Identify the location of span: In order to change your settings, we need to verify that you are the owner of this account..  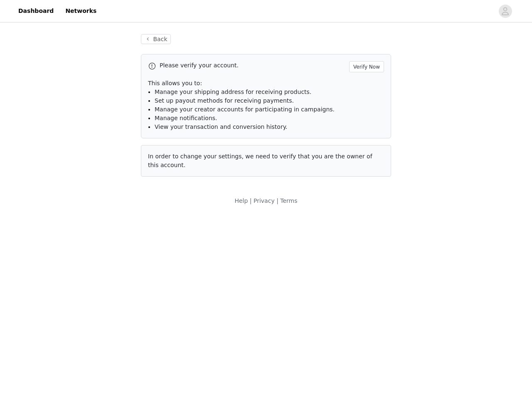
(260, 161).